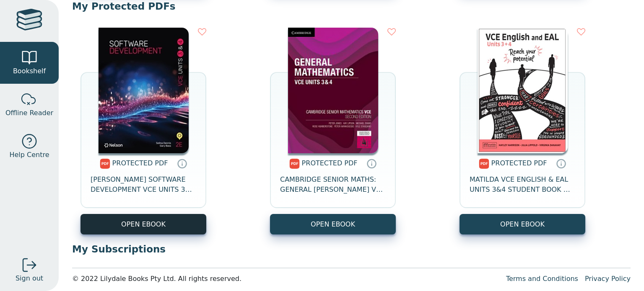  Describe the element at coordinates (29, 113) in the screenshot. I see `span: Offline Reader` at that location.